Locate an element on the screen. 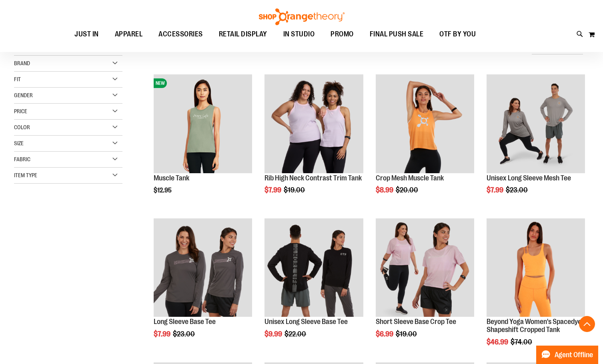 The height and width of the screenshot is (364, 603). span: ACCESSORIES is located at coordinates (180, 34).